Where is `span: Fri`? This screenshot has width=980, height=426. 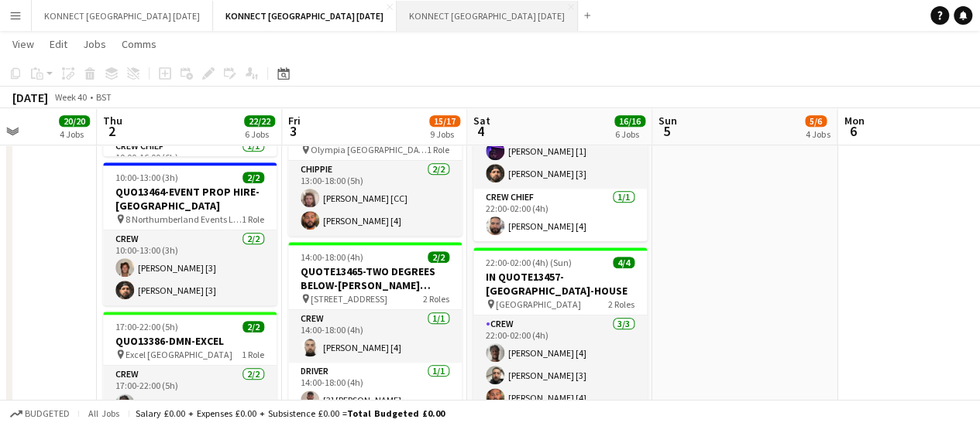 span: Fri is located at coordinates (294, 121).